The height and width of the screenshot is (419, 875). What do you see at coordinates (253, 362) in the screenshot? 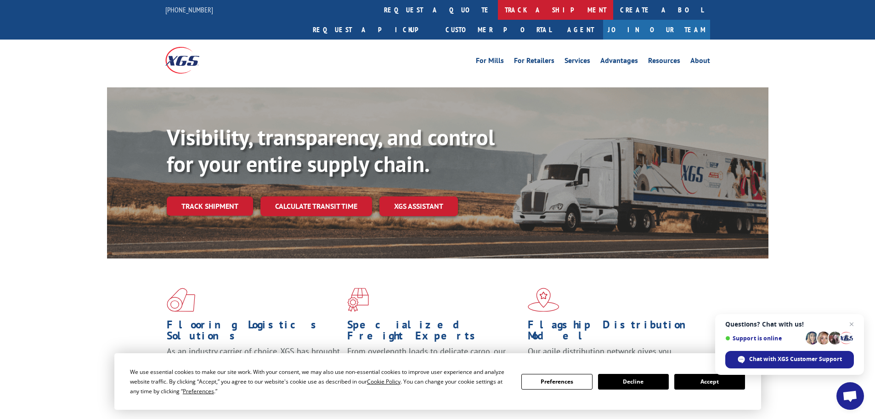
I see `span: As an industry carrier of choice, XGS has brought innovation and dedication to flooring logistics...` at bounding box center [253, 362].